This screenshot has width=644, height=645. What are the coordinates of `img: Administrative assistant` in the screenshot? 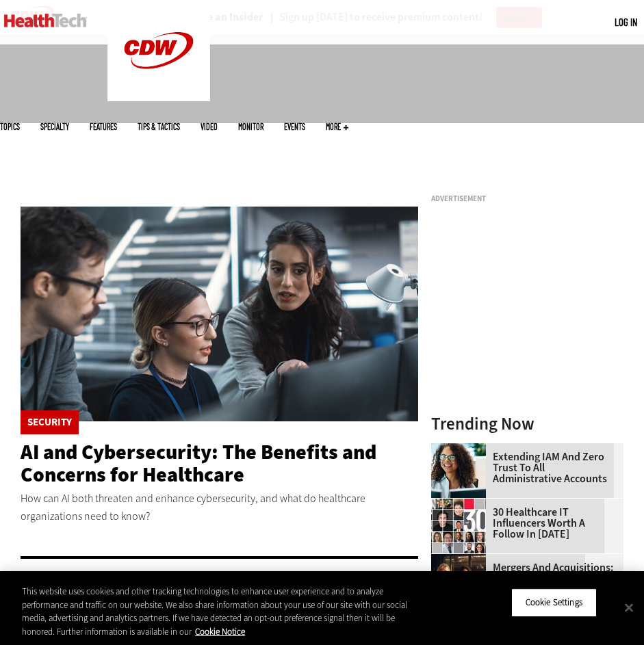 It's located at (459, 470).